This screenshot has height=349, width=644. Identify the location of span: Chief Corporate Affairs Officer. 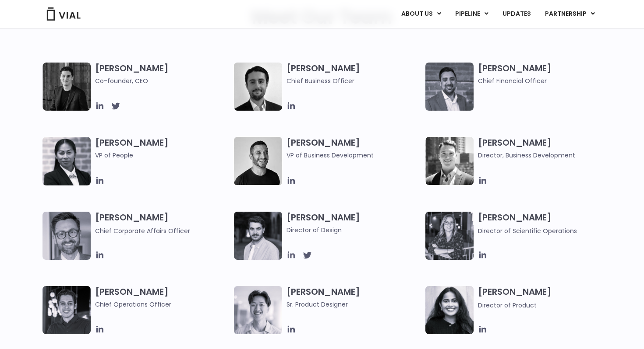
(143, 231).